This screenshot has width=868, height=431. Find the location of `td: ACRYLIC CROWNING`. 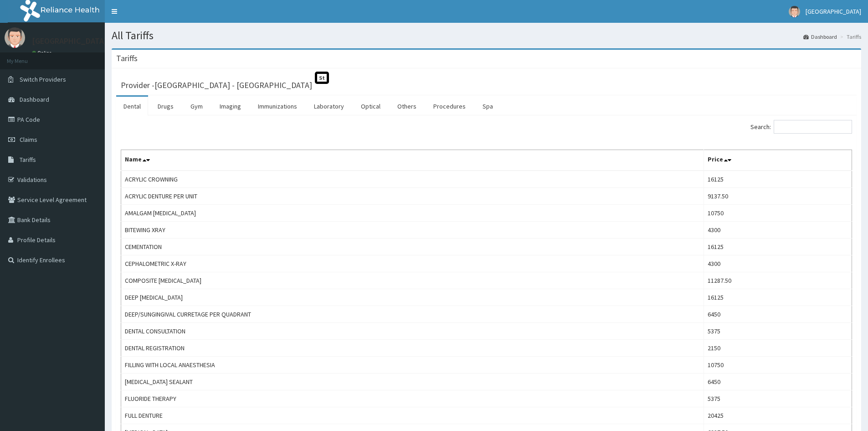

td: ACRYLIC CROWNING is located at coordinates (413, 179).